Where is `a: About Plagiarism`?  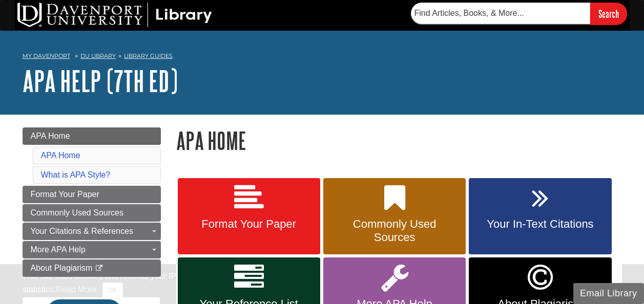
a: About Plagiarism is located at coordinates (92, 268).